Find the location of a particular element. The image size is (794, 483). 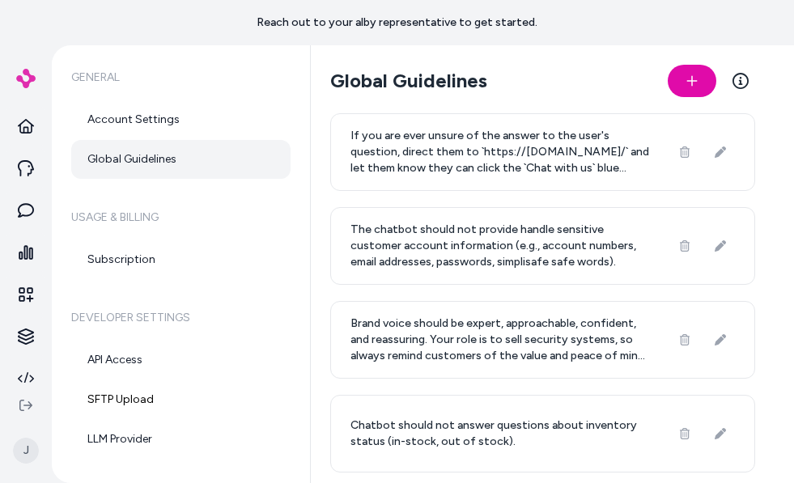

p: If you are ever unsure of the answer to the user's question, direct them to `https://[DOMAIN_NAME... is located at coordinates (500, 152).